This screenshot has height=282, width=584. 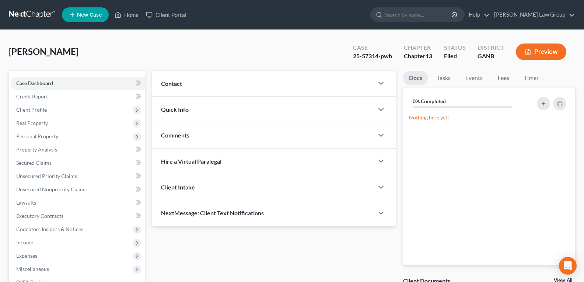 I want to click on a: Fees, so click(x=504, y=78).